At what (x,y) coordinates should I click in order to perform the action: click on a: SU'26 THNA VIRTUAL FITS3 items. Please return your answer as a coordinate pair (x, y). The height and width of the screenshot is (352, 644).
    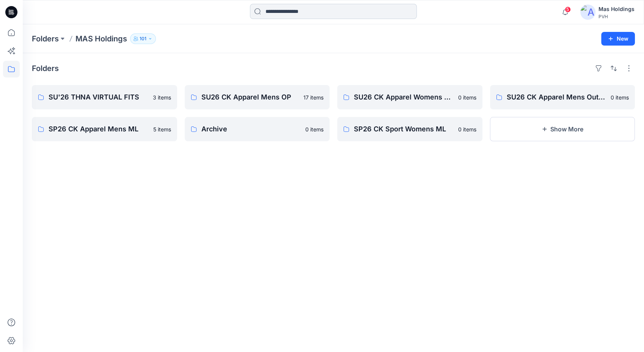
    Looking at the image, I should click on (104, 97).